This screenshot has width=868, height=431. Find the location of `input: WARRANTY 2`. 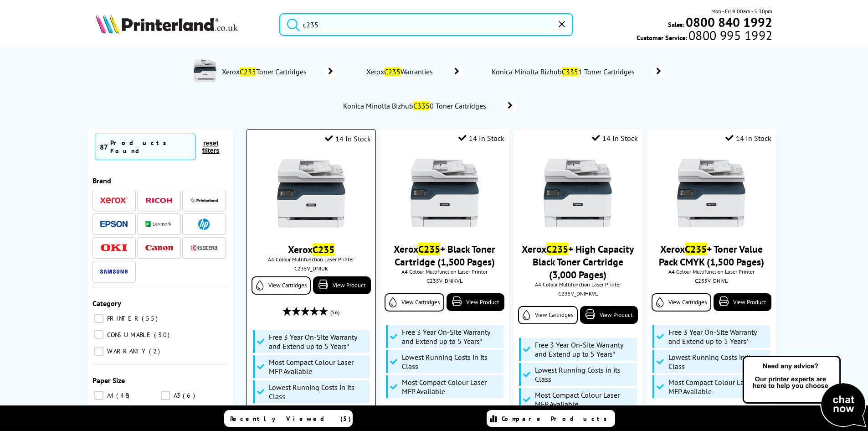

input: WARRANTY 2 is located at coordinates (99, 351).